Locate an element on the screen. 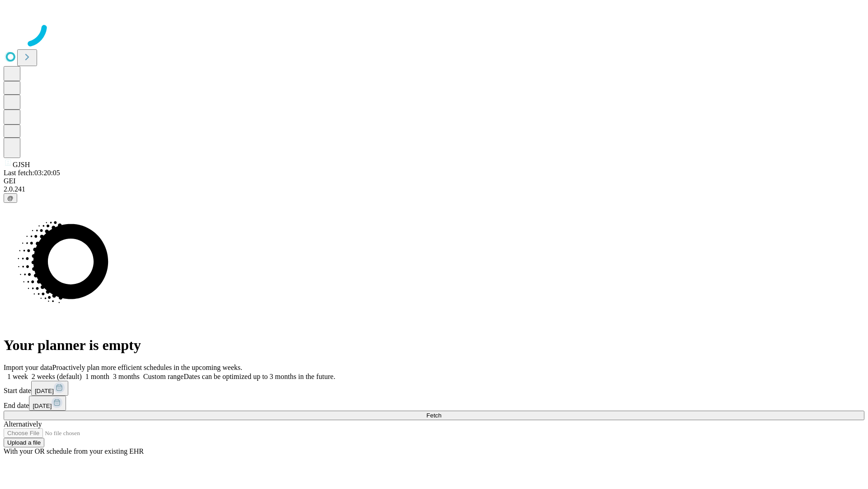 This screenshot has width=868, height=489. span: Import your data is located at coordinates (28, 367).